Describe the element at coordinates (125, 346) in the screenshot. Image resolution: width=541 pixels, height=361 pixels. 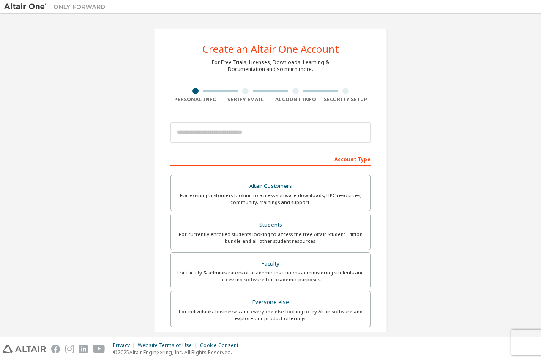
I see `div: Privacy` at that location.